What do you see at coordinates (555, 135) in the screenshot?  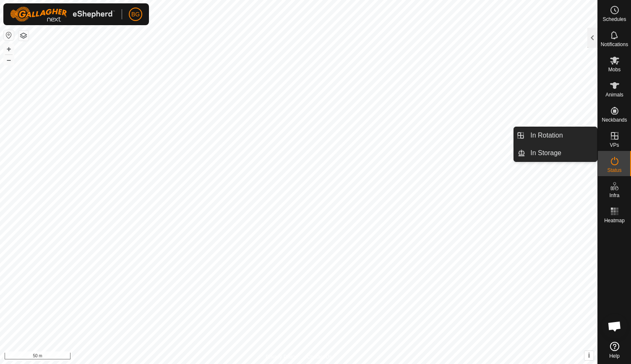 I see `li: In Rotation` at bounding box center [555, 135].